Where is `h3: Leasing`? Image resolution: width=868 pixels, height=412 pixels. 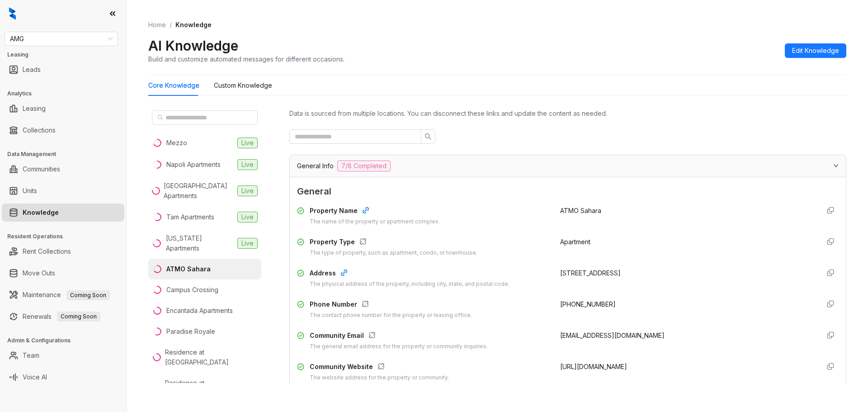 h3: Leasing is located at coordinates (66, 55).